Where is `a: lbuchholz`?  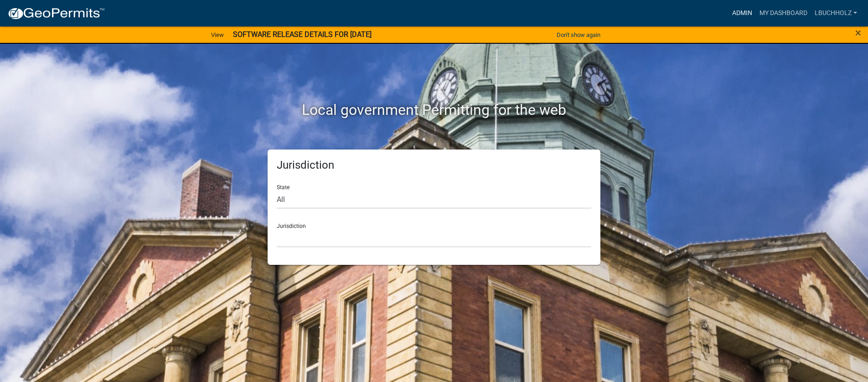 a: lbuchholz is located at coordinates (836, 13).